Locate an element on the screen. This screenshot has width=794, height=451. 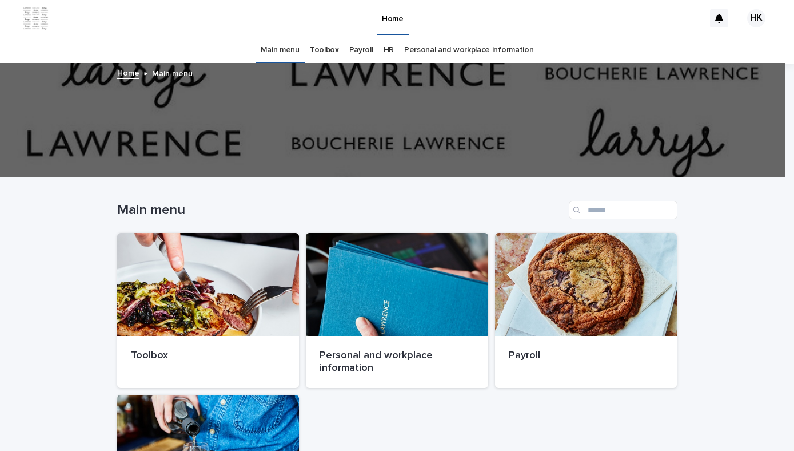
a: Home is located at coordinates (128, 72).